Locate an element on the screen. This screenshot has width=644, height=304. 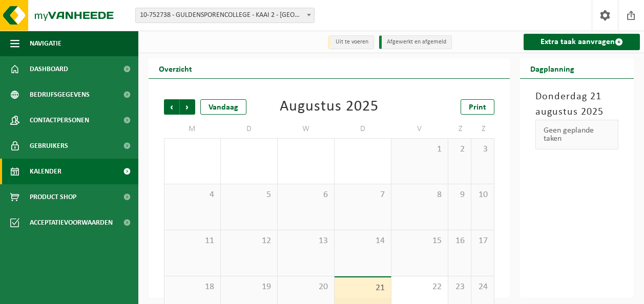
span: Kalender is located at coordinates (46, 172).